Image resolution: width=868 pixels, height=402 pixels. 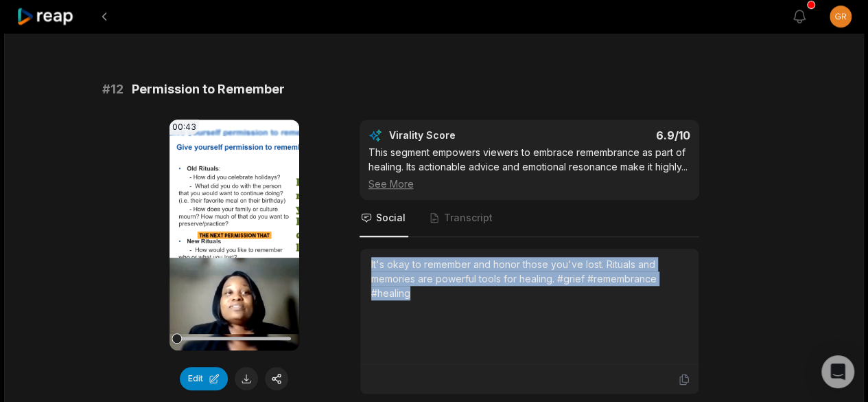 I want to click on div: It's okay to remember and honor those you've lost. Rituals and memories are powerful tools for he..., so click(x=529, y=279).